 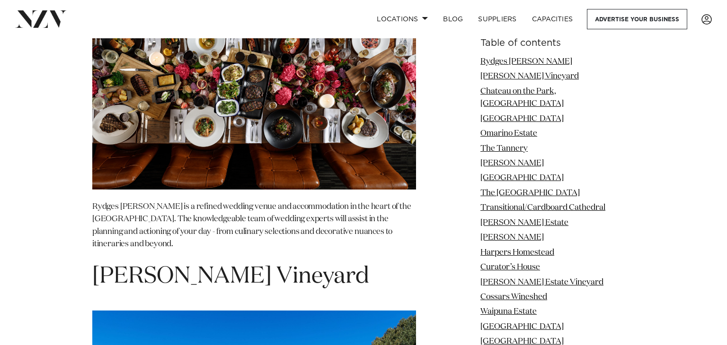 I want to click on a: SUPPLIERS, so click(x=497, y=19).